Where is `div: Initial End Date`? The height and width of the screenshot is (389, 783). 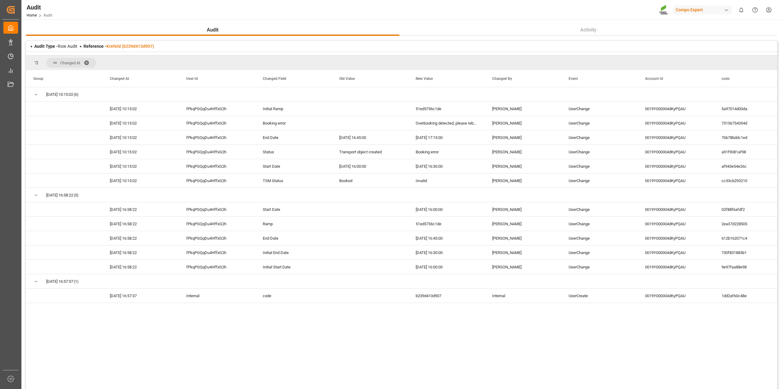 div: Initial End Date is located at coordinates (294, 252).